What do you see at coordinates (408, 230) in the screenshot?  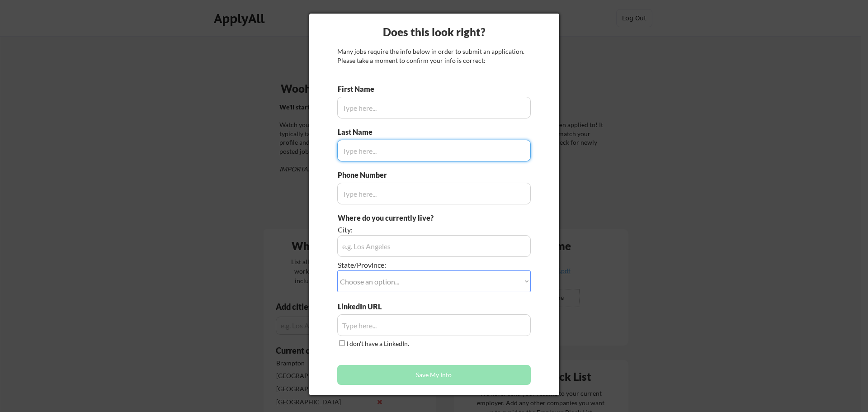 I see `div: City:` at bounding box center [408, 230].